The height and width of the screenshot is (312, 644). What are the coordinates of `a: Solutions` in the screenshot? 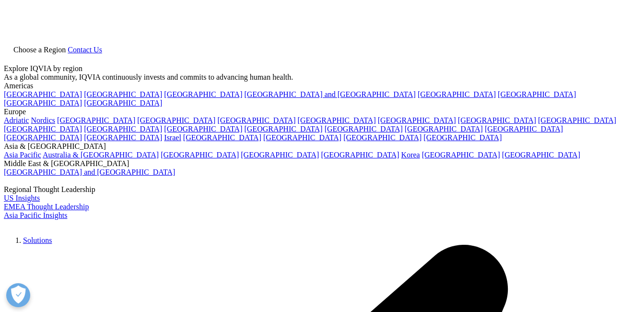 It's located at (37, 240).